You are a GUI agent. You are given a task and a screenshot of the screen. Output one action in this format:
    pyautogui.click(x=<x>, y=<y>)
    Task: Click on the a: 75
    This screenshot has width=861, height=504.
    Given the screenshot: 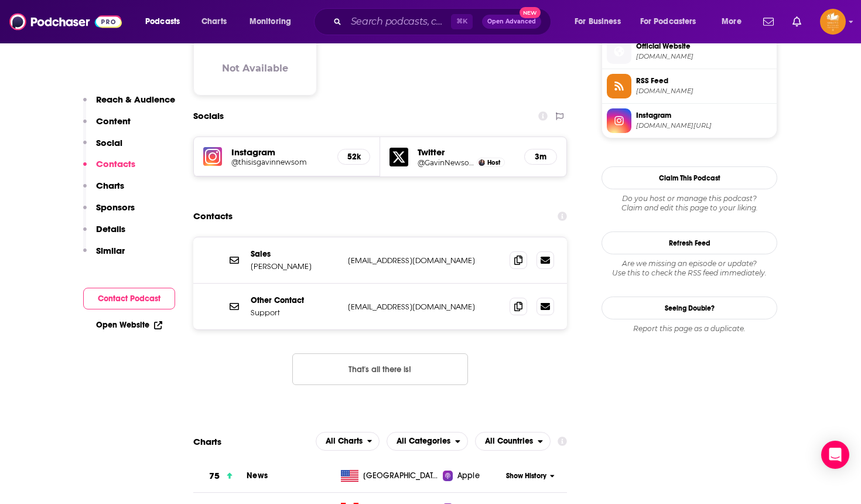 What is the action you would take?
    pyautogui.click(x=219, y=475)
    